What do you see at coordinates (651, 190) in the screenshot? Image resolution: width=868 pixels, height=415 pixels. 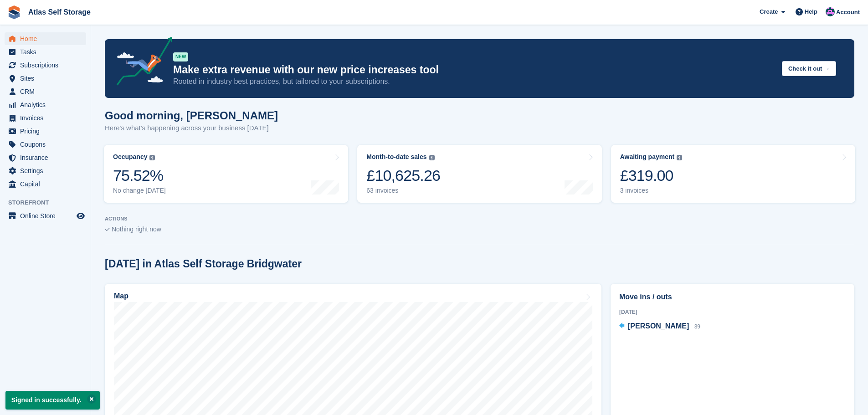 I see `div: 3 invoices` at bounding box center [651, 190].